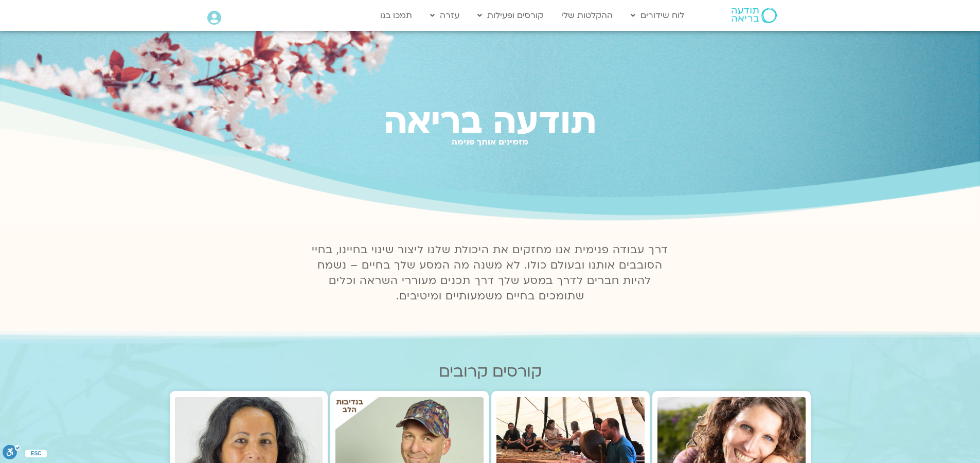 The image size is (980, 463). What do you see at coordinates (396, 15) in the screenshot?
I see `a: תמכו בנו` at bounding box center [396, 15].